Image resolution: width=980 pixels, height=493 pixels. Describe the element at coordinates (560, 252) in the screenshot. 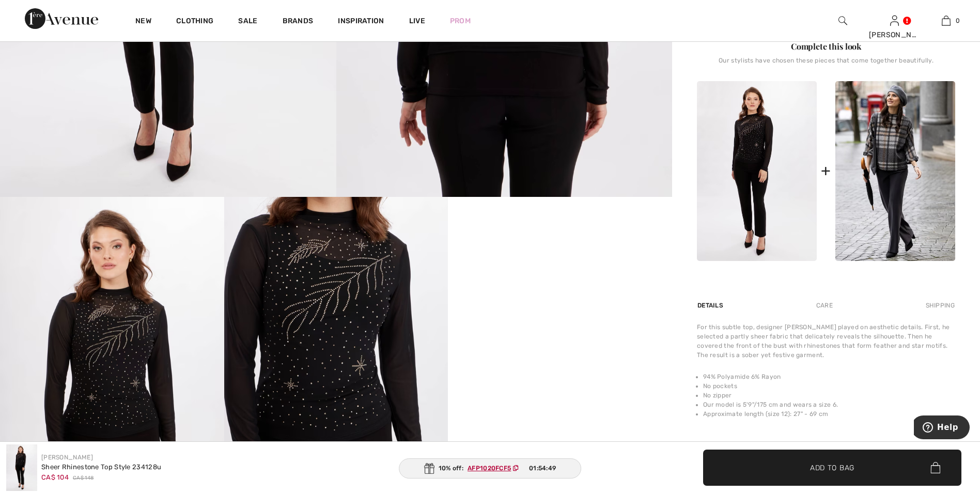

I see `video: Your browser does not support the video tag.` at that location.